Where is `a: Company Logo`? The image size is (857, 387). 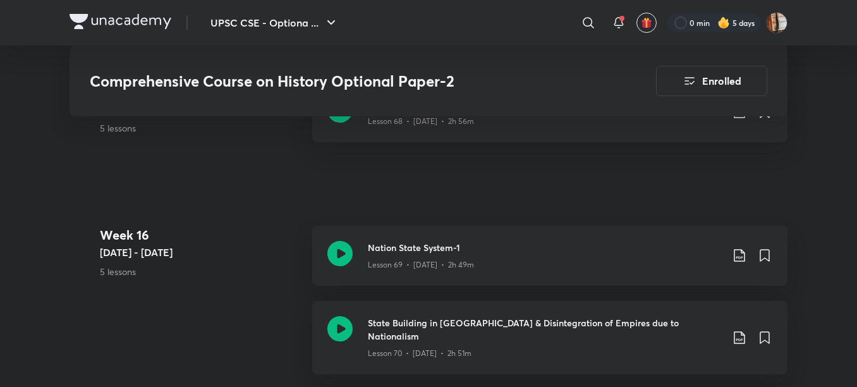 a: Company Logo is located at coordinates (120, 23).